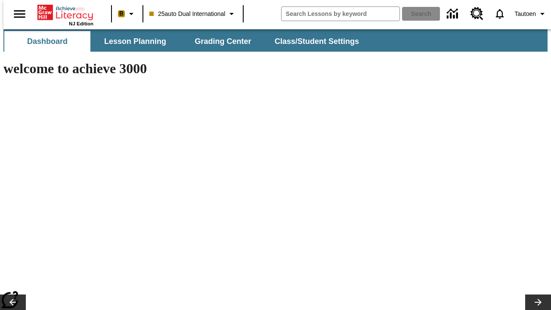  I want to click on button: Lesson carousel, Next, so click(538, 302).